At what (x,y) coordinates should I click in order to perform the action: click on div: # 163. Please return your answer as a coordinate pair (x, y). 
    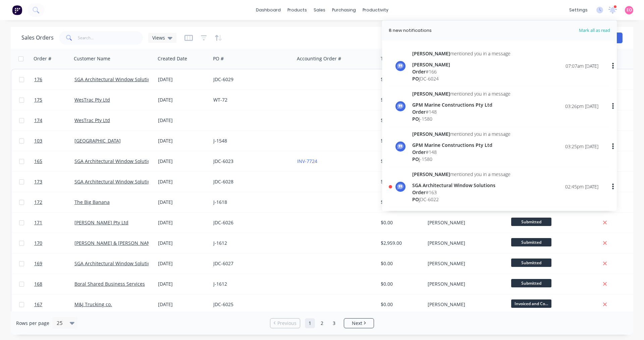
    Looking at the image, I should click on (461, 192).